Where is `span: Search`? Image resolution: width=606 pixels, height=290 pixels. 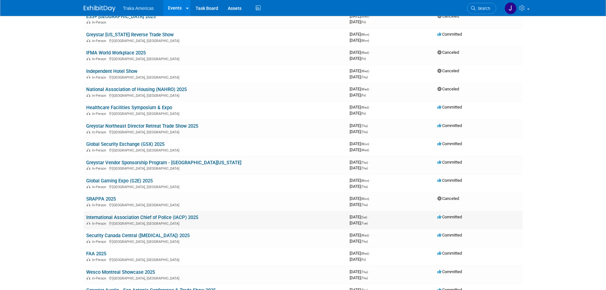
span: Search is located at coordinates (483, 8).